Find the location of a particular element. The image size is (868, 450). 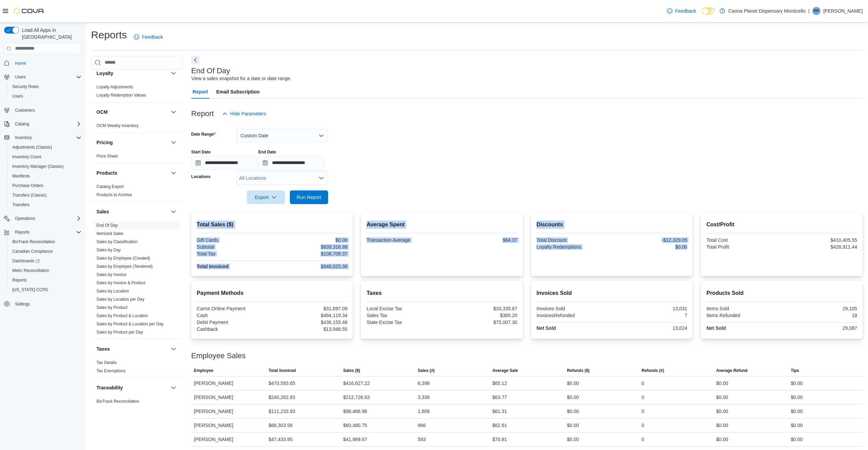

div: 13,031 is located at coordinates (650, 308).